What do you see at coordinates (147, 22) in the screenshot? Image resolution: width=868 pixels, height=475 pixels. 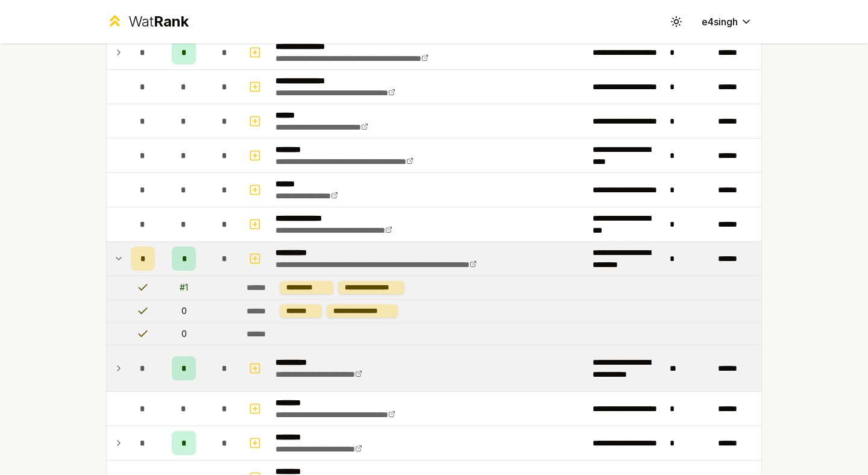 I see `a: WatRank` at bounding box center [147, 22].